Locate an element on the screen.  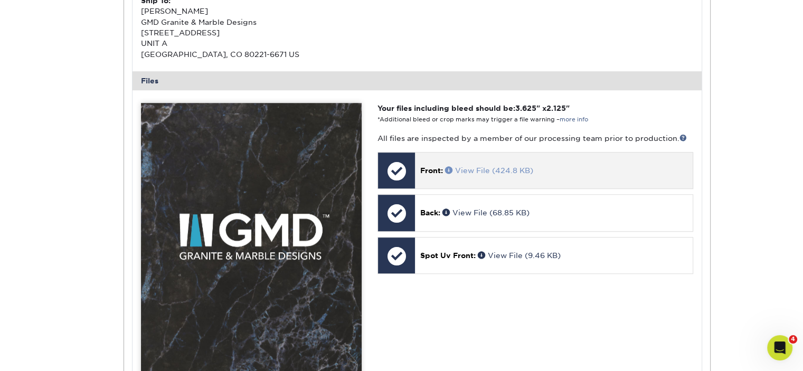
span: Front: is located at coordinates (431, 171).